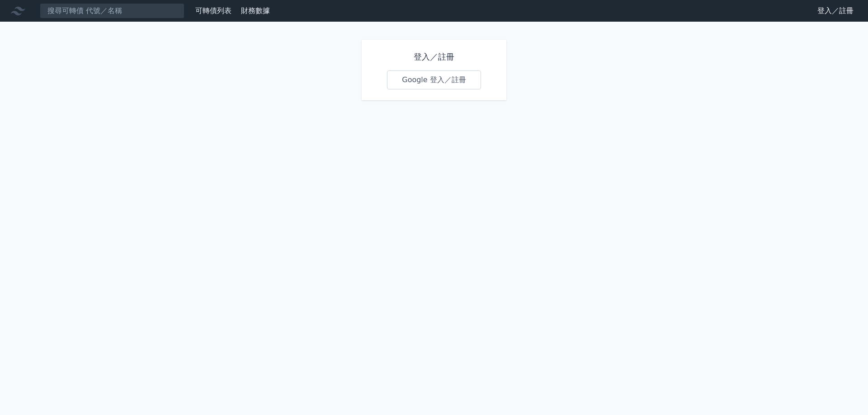 The width and height of the screenshot is (868, 415). What do you see at coordinates (434, 57) in the screenshot?
I see `h1: 登入／註冊` at bounding box center [434, 57].